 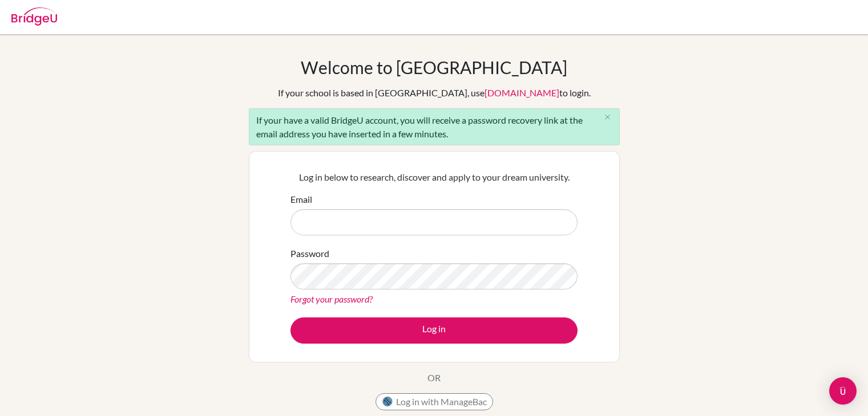 I want to click on button: Close, so click(x=608, y=118).